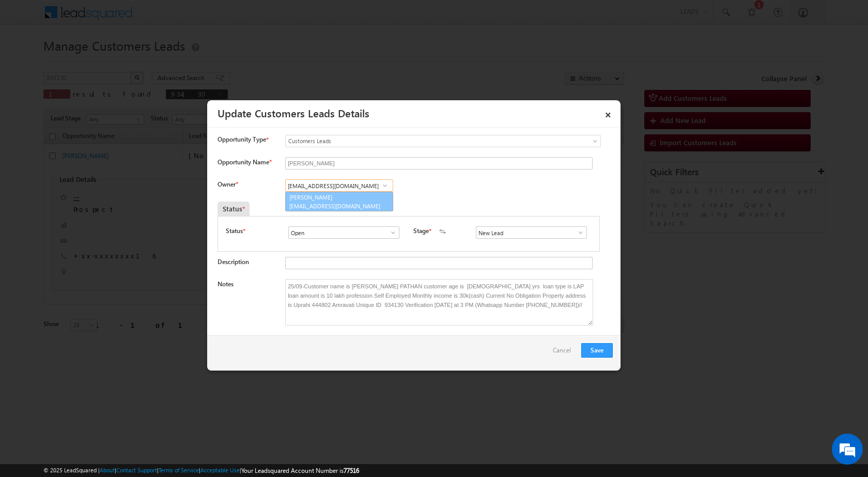 The image size is (868, 477). What do you see at coordinates (137, 470) in the screenshot?
I see `a: Contact Support` at bounding box center [137, 470].